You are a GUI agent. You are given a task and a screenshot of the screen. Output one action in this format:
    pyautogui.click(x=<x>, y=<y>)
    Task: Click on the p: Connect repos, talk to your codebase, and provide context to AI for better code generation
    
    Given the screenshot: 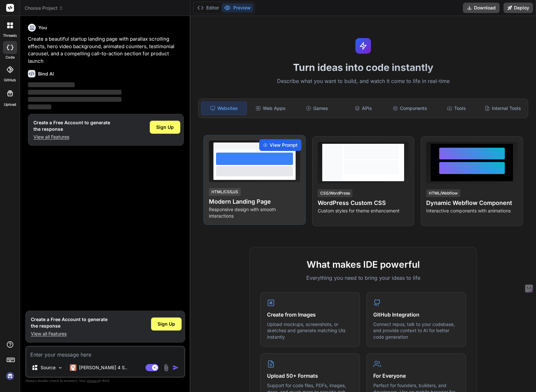 What is the action you would take?
    pyautogui.click(x=417, y=330)
    